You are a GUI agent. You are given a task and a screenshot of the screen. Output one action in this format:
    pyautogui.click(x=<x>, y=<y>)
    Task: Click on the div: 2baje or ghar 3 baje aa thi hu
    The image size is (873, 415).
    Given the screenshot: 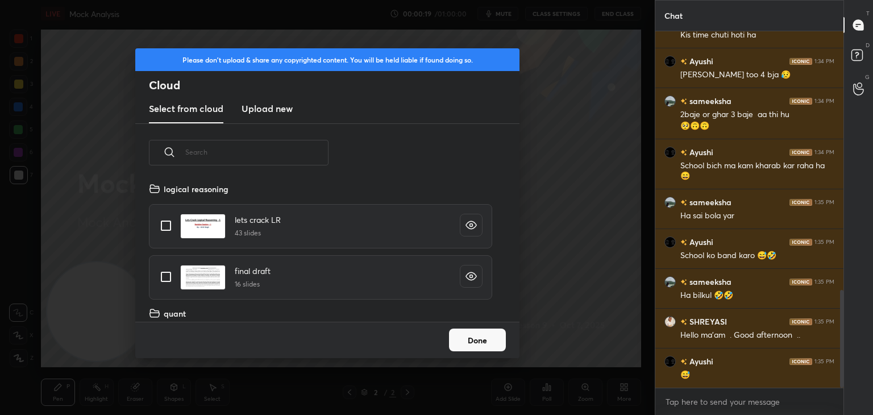 What is the action you would take?
    pyautogui.click(x=757, y=115)
    